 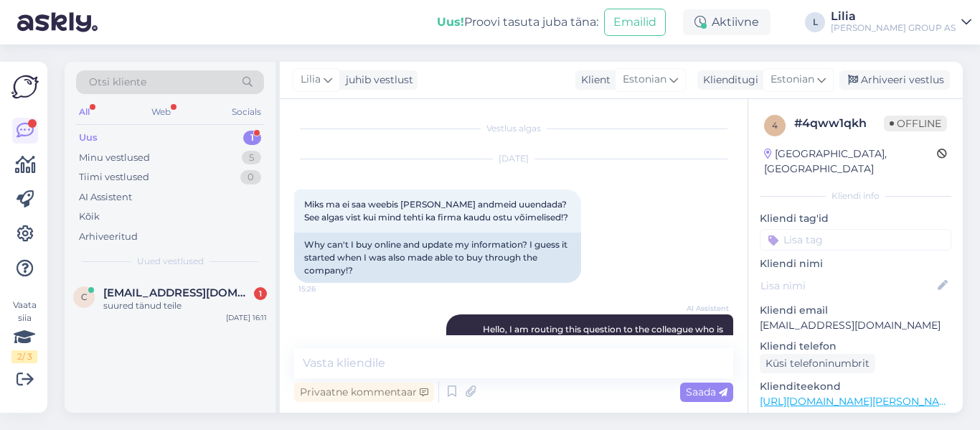 What do you see at coordinates (514, 129) in the screenshot?
I see `div: Vestlus algas` at bounding box center [514, 129].